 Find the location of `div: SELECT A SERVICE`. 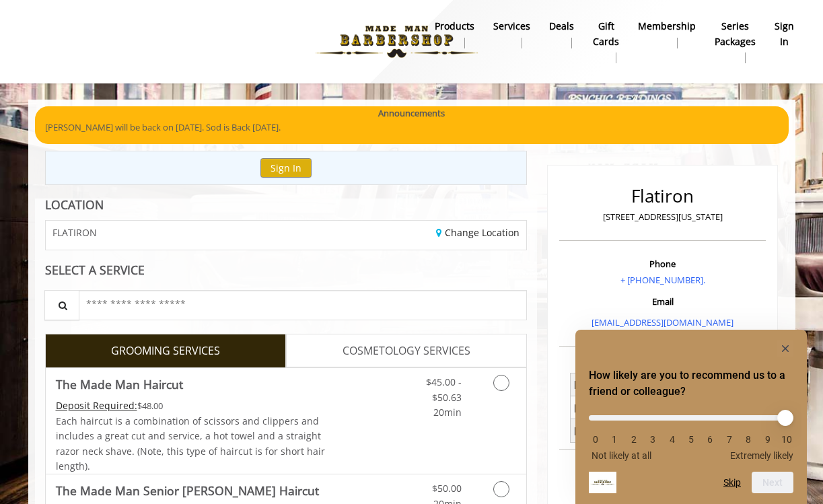

div: SELECT A SERVICE is located at coordinates (286, 270).